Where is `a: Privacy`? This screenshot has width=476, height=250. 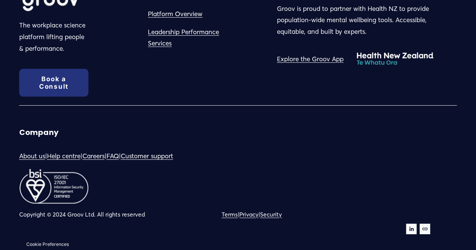 a: Privacy is located at coordinates (249, 215).